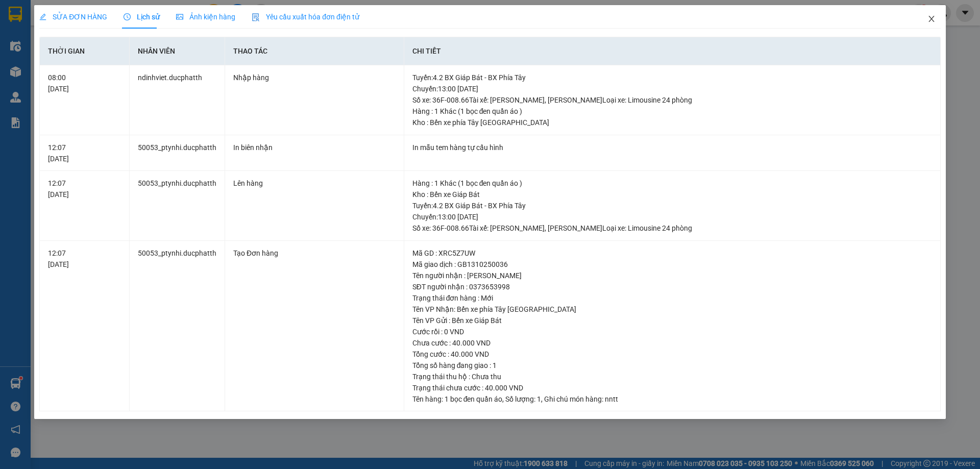 This screenshot has height=469, width=980. What do you see at coordinates (672, 377) in the screenshot?
I see `div: Trạng thái thu hộ : Chưa thu` at bounding box center [672, 377].